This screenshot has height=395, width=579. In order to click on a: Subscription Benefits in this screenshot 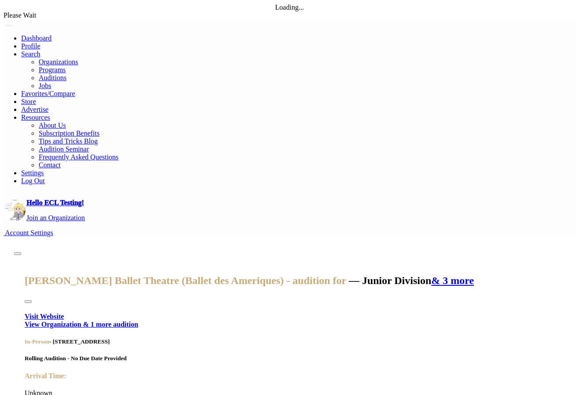, I will do `click(69, 133)`.